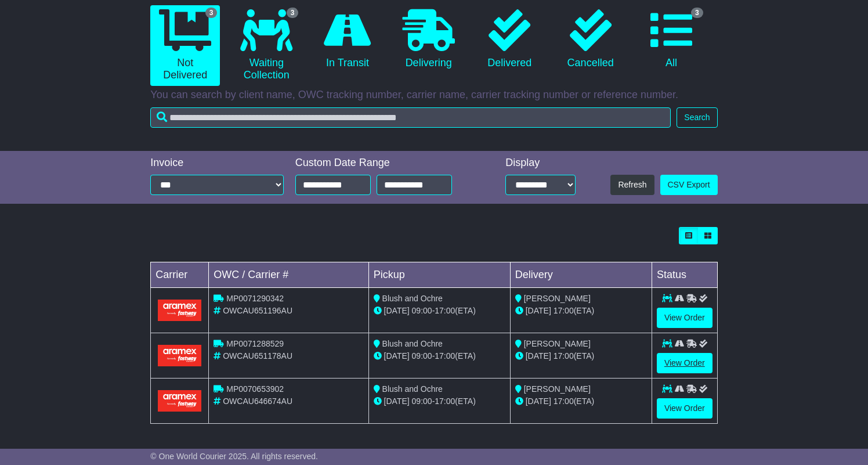 The width and height of the screenshot is (868, 465). What do you see at coordinates (671, 39) in the screenshot?
I see `a: 3 All` at bounding box center [671, 39].